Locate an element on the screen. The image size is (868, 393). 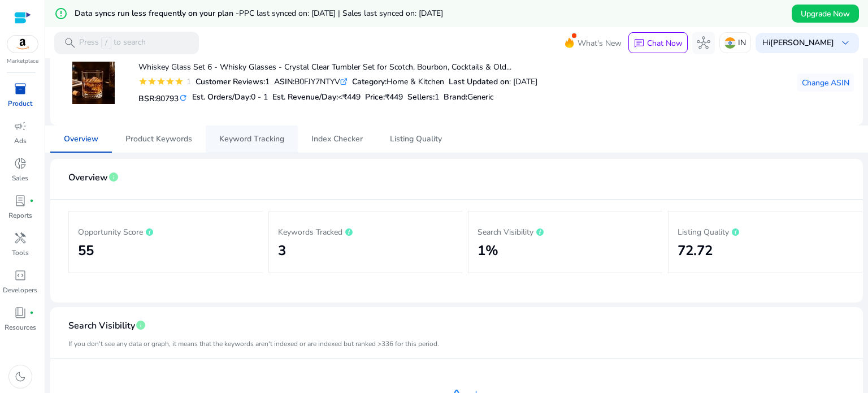
span: Keyword Tracking is located at coordinates (251, 139).